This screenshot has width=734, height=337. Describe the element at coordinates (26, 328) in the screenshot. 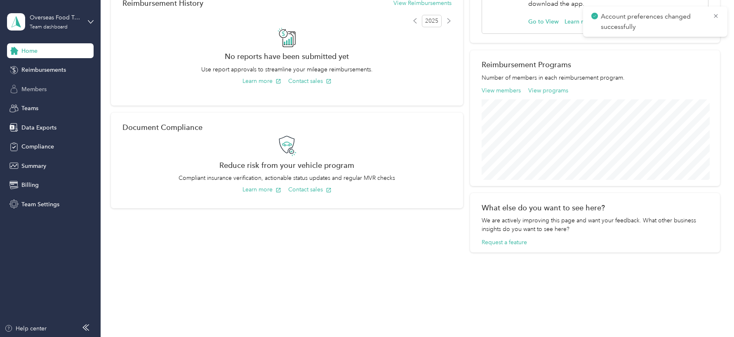

I see `div: Help center` at that location.